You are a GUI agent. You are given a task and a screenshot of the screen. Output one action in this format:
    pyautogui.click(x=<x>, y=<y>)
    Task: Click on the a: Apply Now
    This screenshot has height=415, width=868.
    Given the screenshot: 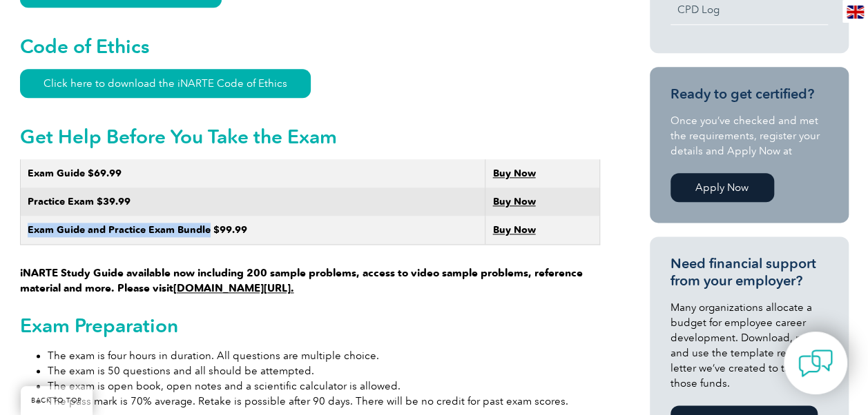 What is the action you would take?
    pyautogui.click(x=723, y=188)
    